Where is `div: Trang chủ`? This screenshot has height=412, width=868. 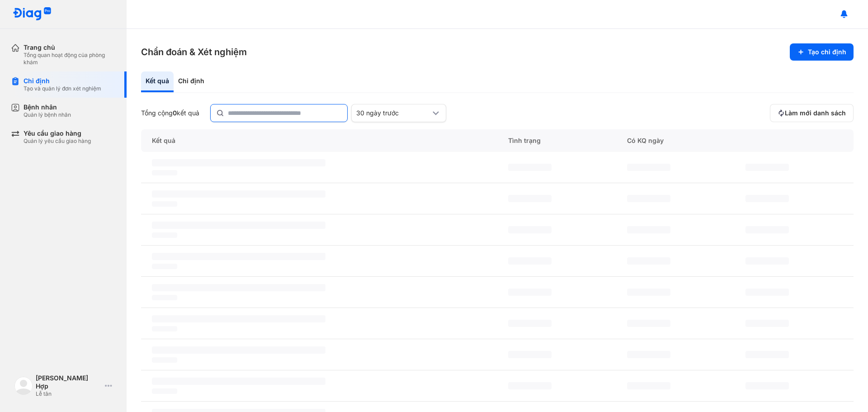
div: Trang chủ is located at coordinates (70, 48).